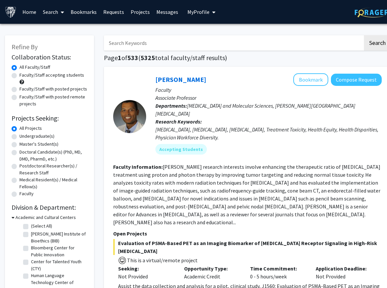 This screenshot has width=387, height=288. What do you see at coordinates (138, 167) in the screenshot?
I see `b: Faculty Information:` at bounding box center [138, 167].